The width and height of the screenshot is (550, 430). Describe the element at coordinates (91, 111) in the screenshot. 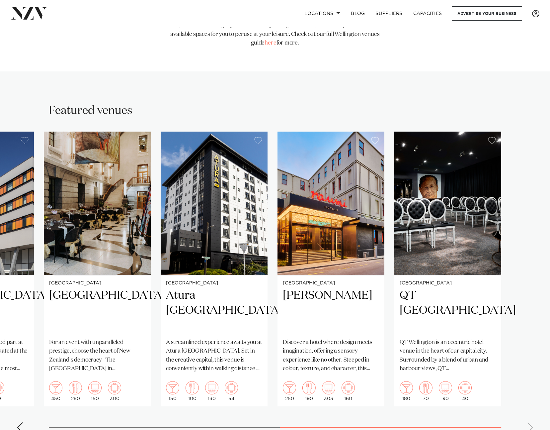

I see `h2: Featured venues` at that location.